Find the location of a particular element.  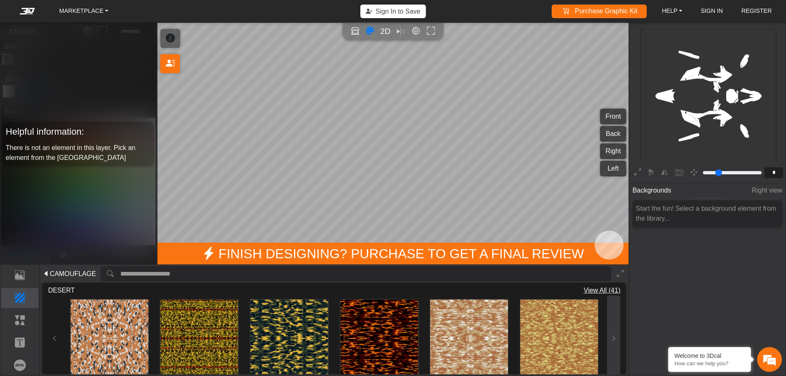

span: We're online! is located at coordinates (81, 136).